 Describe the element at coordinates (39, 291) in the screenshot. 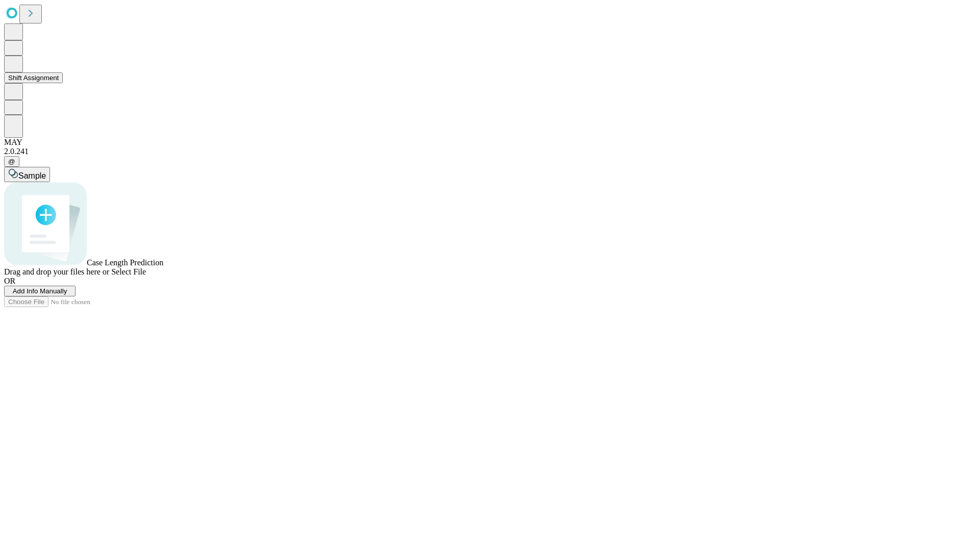

I see `button: Add Info Manually` at that location.